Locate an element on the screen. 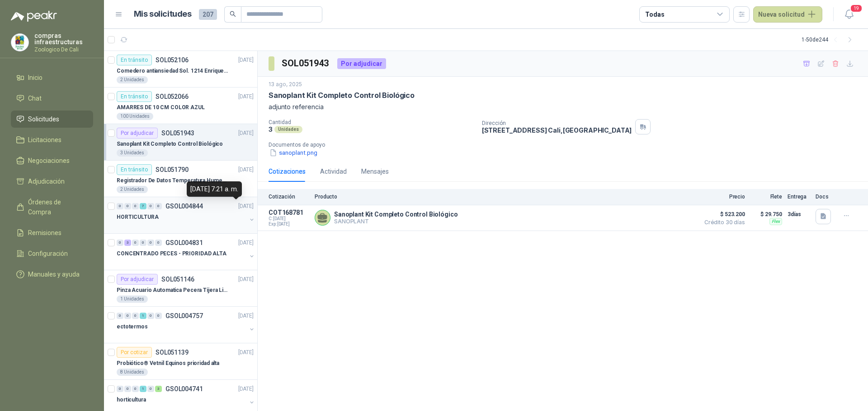  div: 1 Unidades is located at coordinates (132, 299).